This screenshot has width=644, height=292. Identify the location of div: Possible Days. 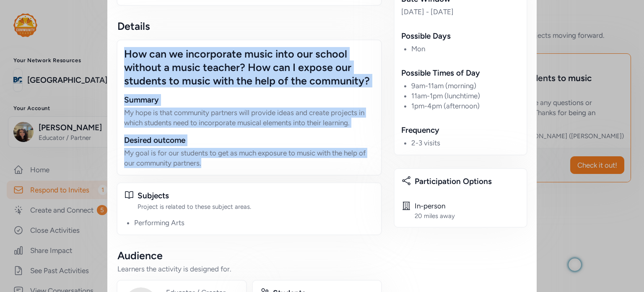
(460, 36).